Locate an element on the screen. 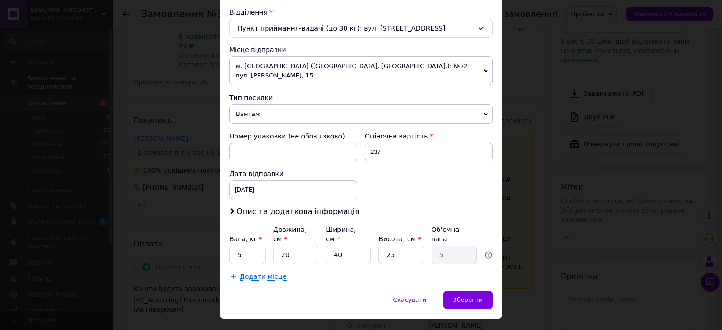  label: Висота, см is located at coordinates (399, 239).